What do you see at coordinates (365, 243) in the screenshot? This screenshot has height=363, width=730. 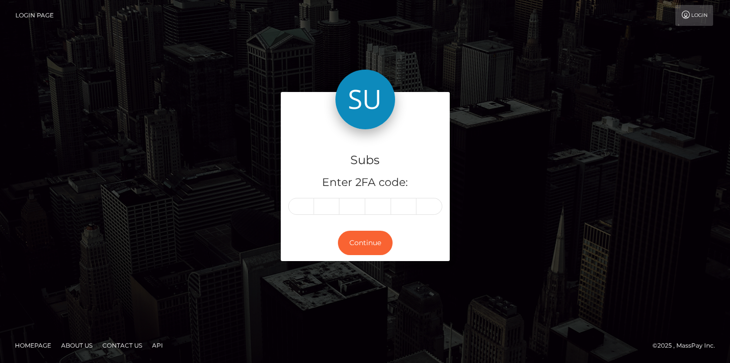 I see `button: Continue` at bounding box center [365, 243].